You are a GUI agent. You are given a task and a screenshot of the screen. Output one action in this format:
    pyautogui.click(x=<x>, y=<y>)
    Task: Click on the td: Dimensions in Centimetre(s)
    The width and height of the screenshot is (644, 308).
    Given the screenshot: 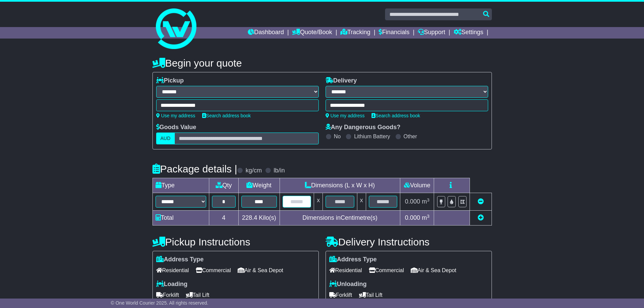 What is the action you would take?
    pyautogui.click(x=340, y=218)
    